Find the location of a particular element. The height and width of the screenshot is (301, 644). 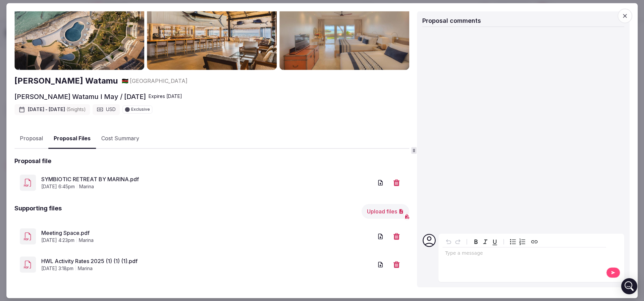

button: Cost Summary is located at coordinates (120, 139).